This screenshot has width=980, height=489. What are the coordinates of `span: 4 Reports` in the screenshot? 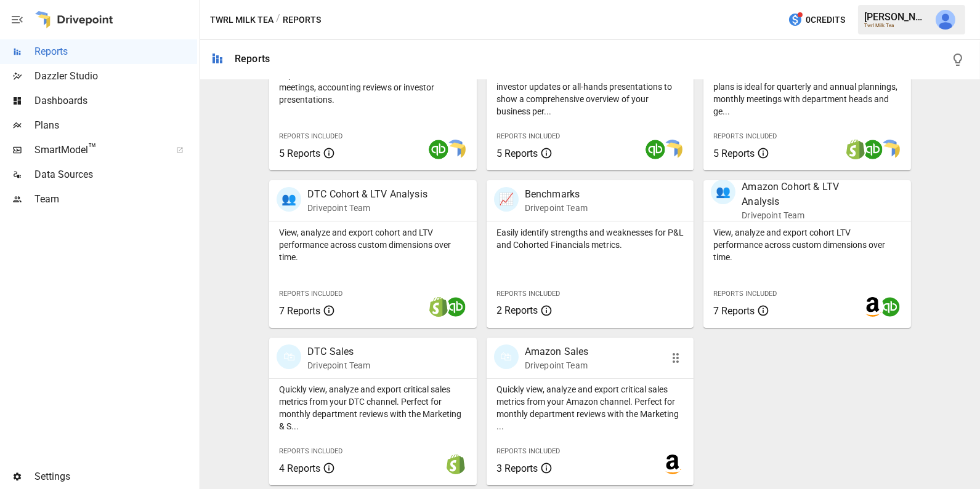 It's located at (299, 468).